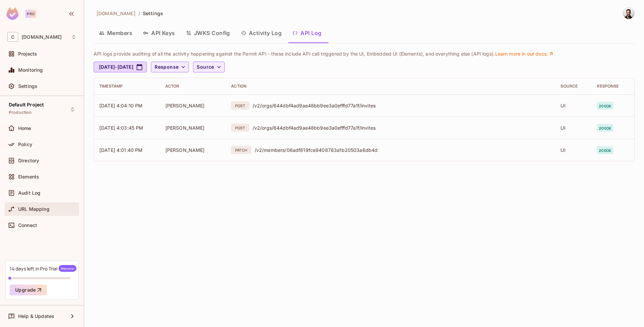  What do you see at coordinates (115, 33) in the screenshot?
I see `button: Members` at bounding box center [115, 33].